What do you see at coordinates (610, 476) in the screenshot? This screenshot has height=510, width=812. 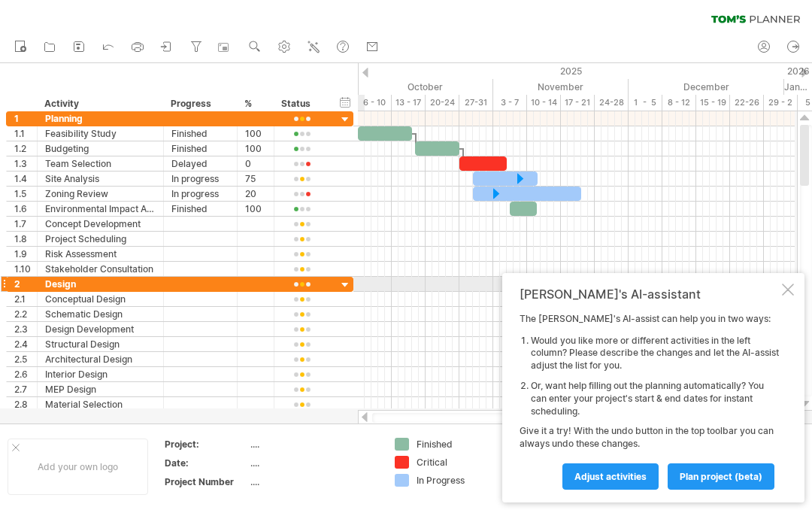 I see `a: Adjust activities` at bounding box center [610, 476].